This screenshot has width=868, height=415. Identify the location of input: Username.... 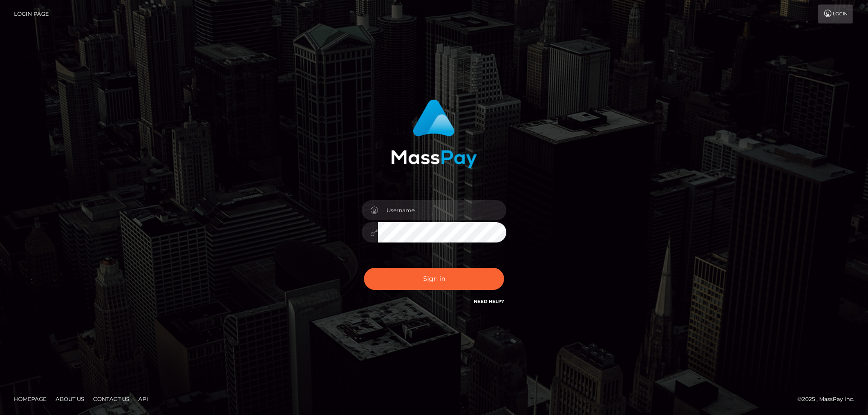
(442, 210).